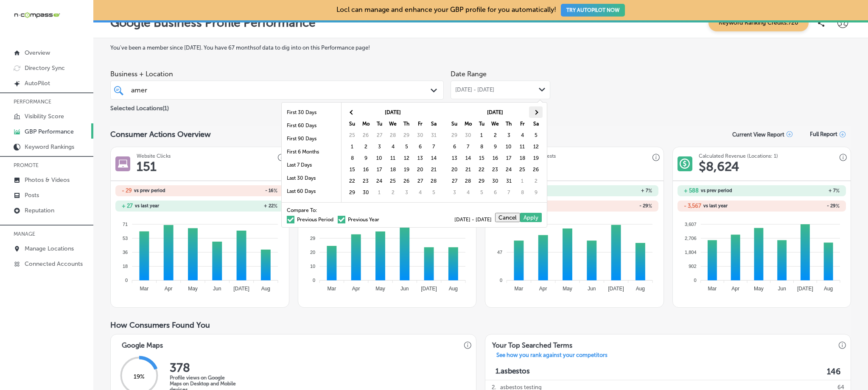 This screenshot has height=390, width=868. Describe the element at coordinates (434, 170) in the screenshot. I see `td: 21` at that location.